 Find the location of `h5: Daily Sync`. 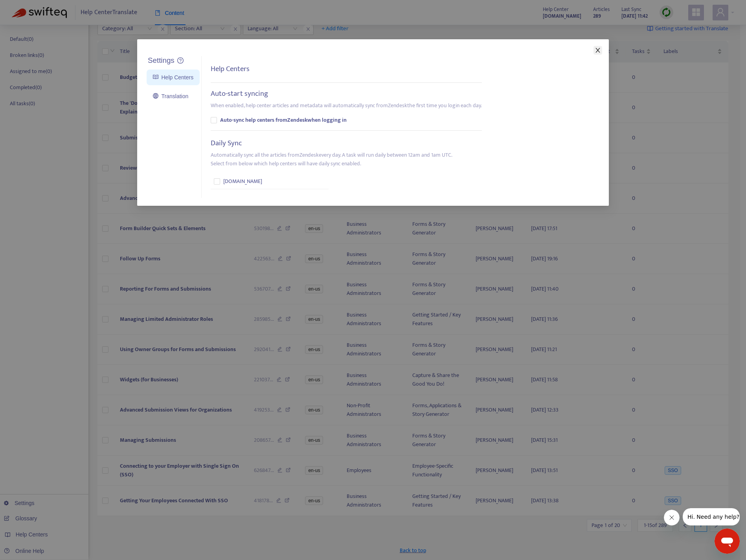

h5: Daily Sync is located at coordinates (226, 143).